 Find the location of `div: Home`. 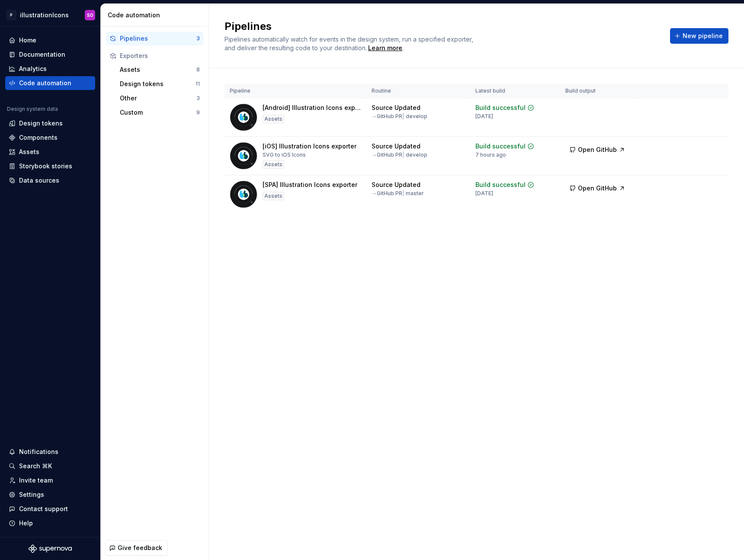

div: Home is located at coordinates (27, 40).